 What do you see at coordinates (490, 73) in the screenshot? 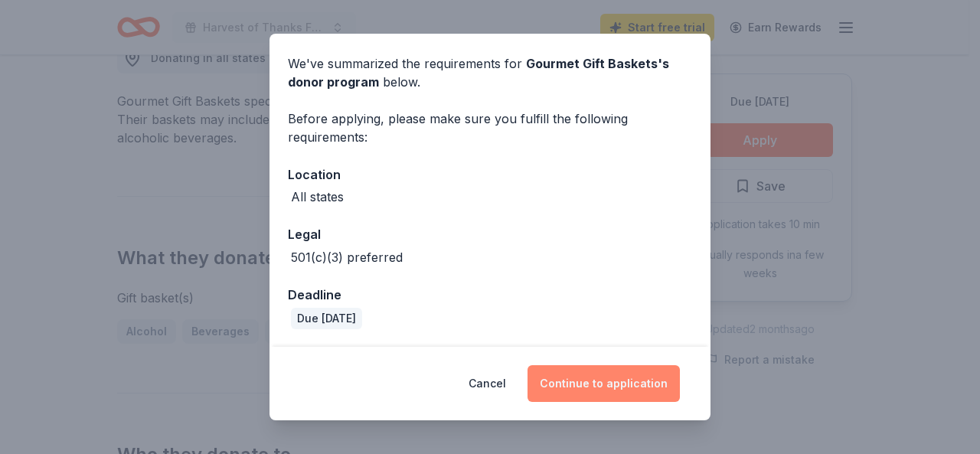
I see `div: We've summarized the requirements for below.` at bounding box center [490, 73].